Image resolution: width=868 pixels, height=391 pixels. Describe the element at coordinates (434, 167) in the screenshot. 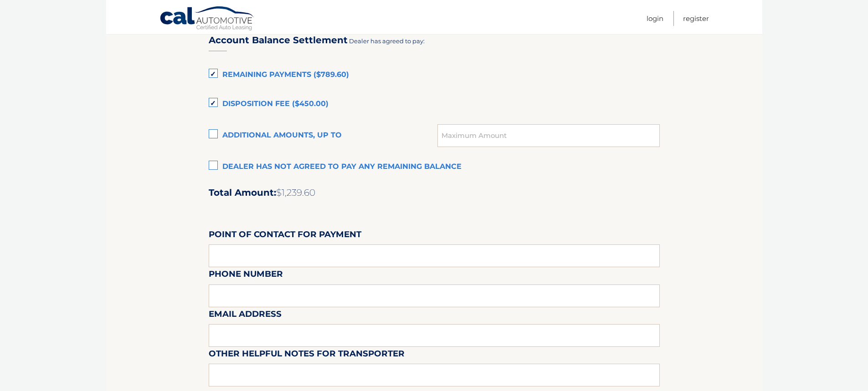

I see `label: Dealer has not agreed to pay any remaining balance` at that location.